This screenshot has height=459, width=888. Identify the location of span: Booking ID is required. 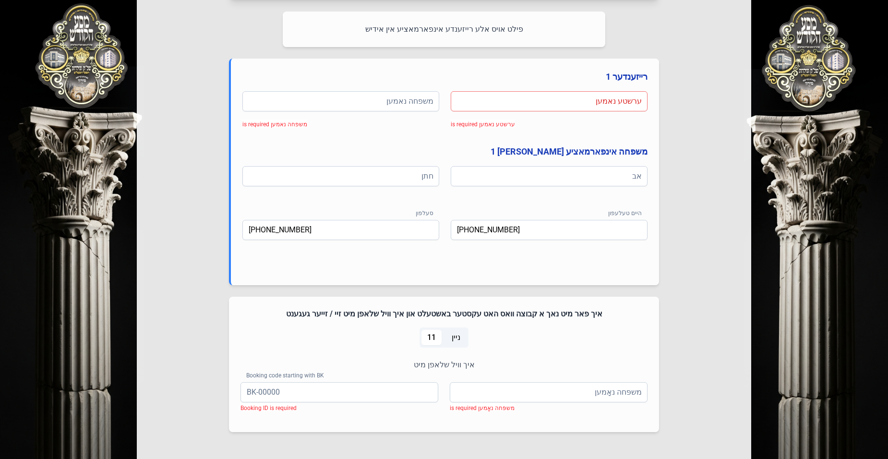
(268, 408).